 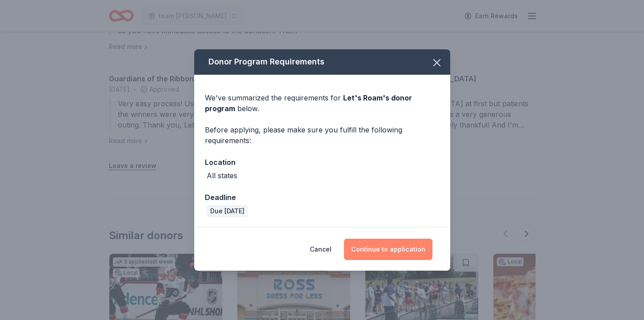 I want to click on div: Location, so click(x=322, y=162).